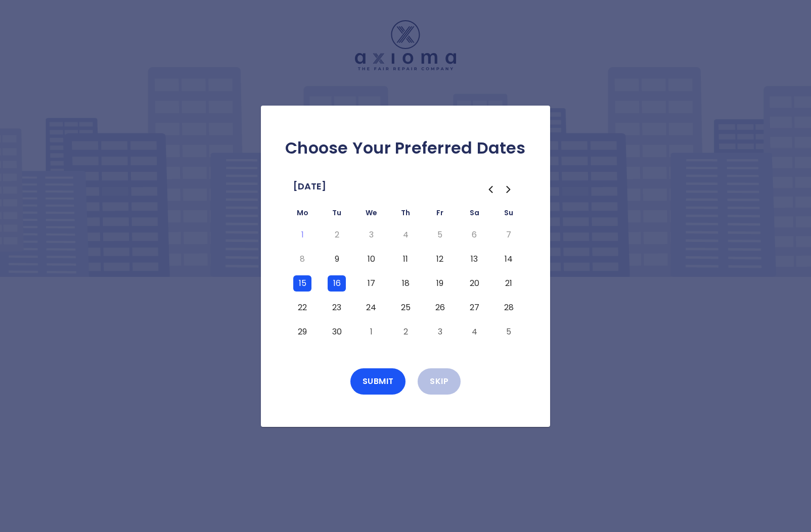 The height and width of the screenshot is (532, 811). I want to click on button: Thursday, September 25th, 2025, so click(405, 308).